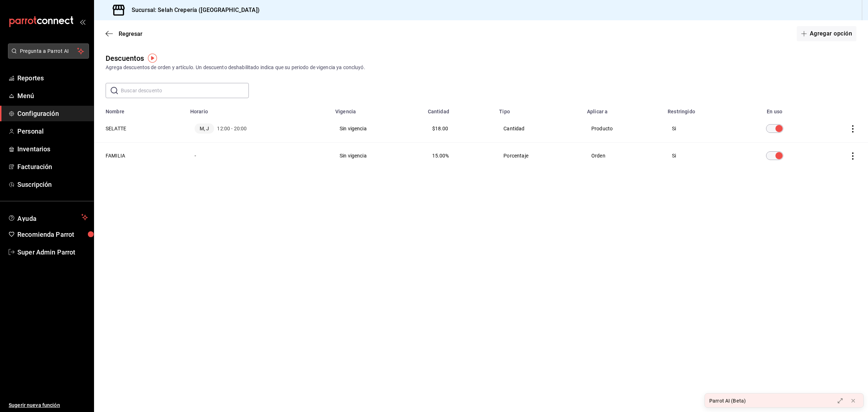 Image resolution: width=868 pixels, height=412 pixels. I want to click on span: Sugerir nueva función, so click(48, 405).